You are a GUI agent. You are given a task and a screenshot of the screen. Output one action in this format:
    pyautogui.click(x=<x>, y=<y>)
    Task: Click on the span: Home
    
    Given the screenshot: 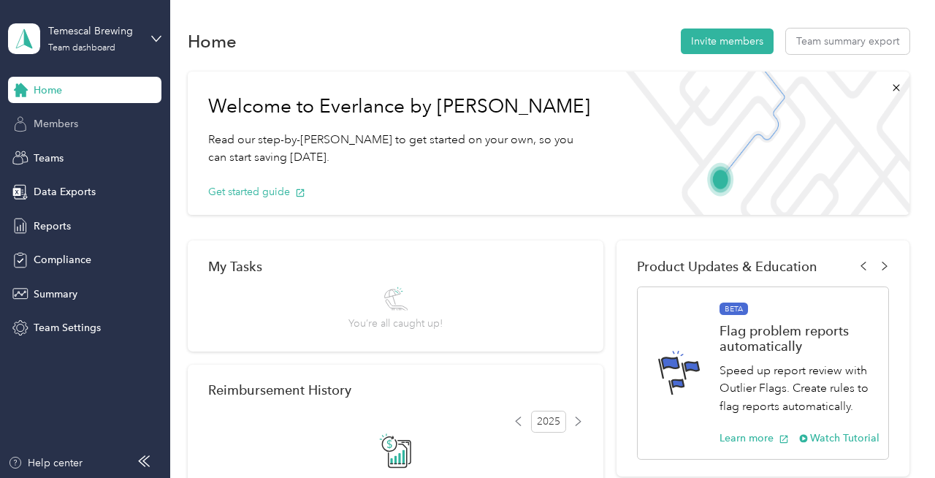 What is the action you would take?
    pyautogui.click(x=47, y=90)
    